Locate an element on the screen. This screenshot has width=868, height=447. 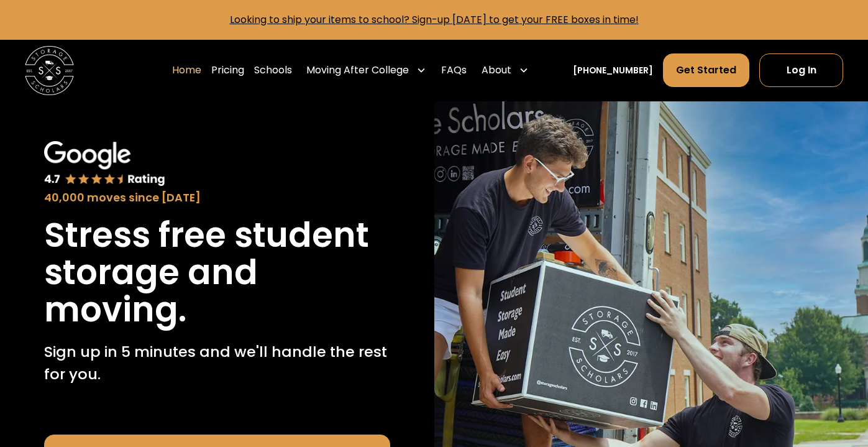
a: Get Started is located at coordinates (706, 70).